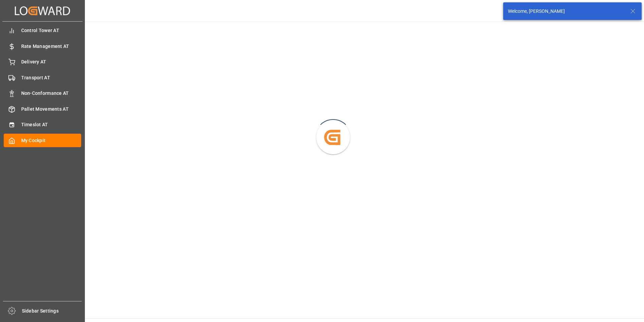  I want to click on span: Timeslot AT, so click(51, 125).